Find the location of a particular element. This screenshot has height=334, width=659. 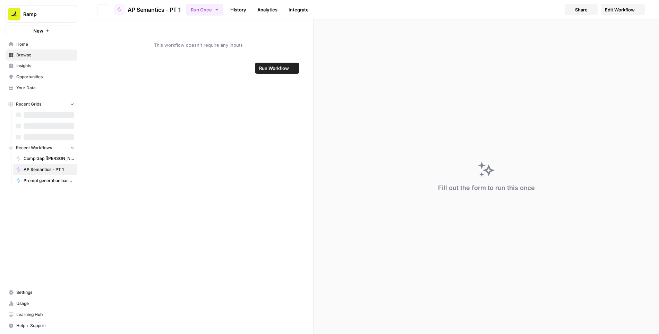

span: Home is located at coordinates (45, 44).